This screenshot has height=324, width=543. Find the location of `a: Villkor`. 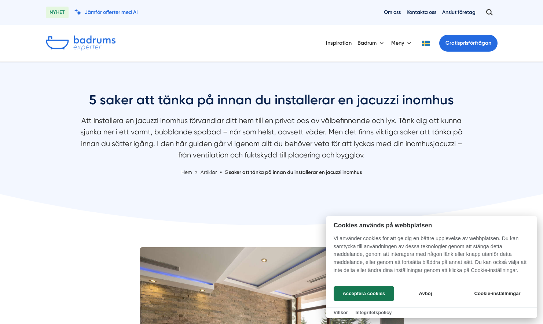

a: Villkor is located at coordinates (340, 313).